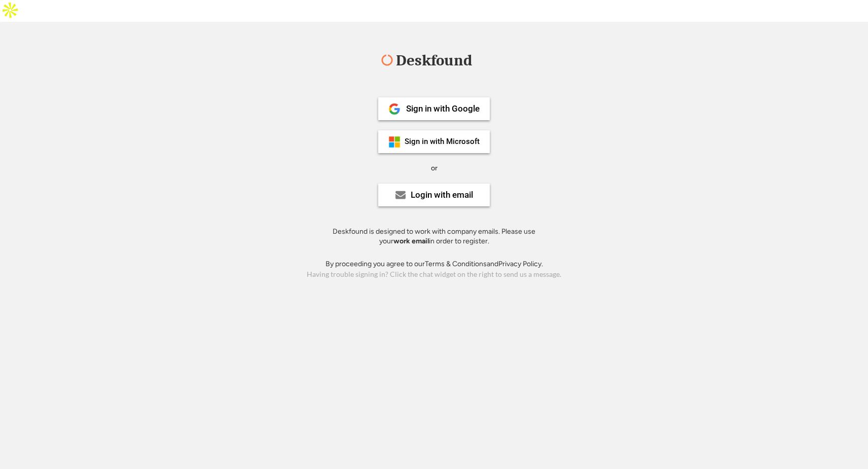  Describe the element at coordinates (521, 264) in the screenshot. I see `a: Privacy Policy.` at that location.